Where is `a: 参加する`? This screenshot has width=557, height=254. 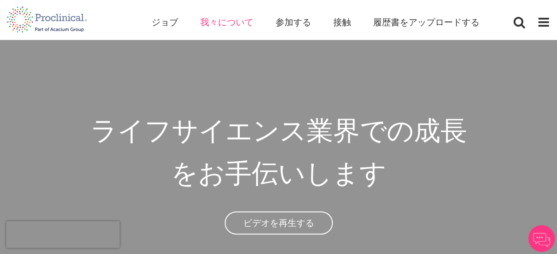
a: 参加する is located at coordinates (293, 22).